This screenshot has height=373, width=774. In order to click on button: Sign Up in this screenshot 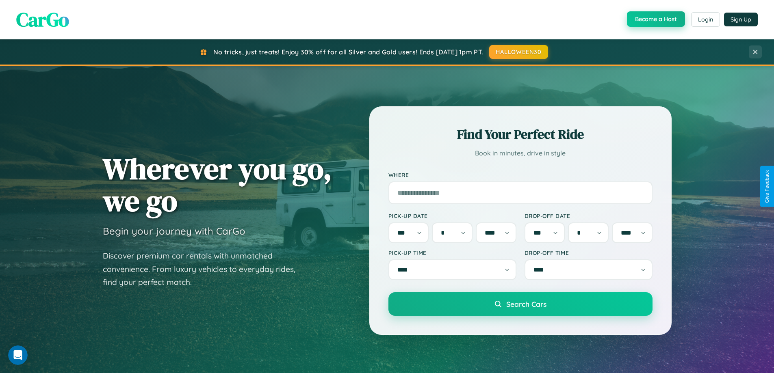, I will do `click(741, 19)`.